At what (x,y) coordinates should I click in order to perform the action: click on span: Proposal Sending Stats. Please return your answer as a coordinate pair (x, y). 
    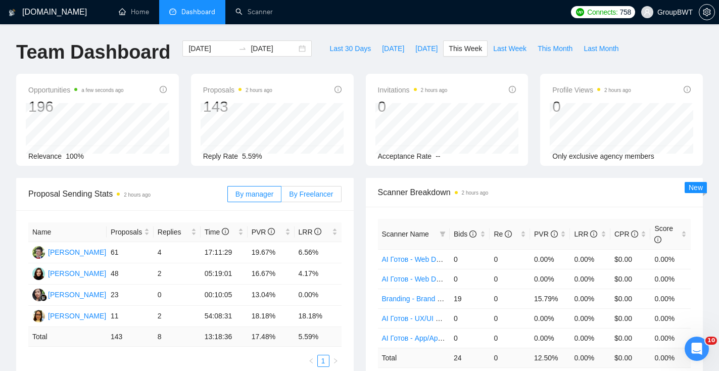
    Looking at the image, I should click on (128, 194).